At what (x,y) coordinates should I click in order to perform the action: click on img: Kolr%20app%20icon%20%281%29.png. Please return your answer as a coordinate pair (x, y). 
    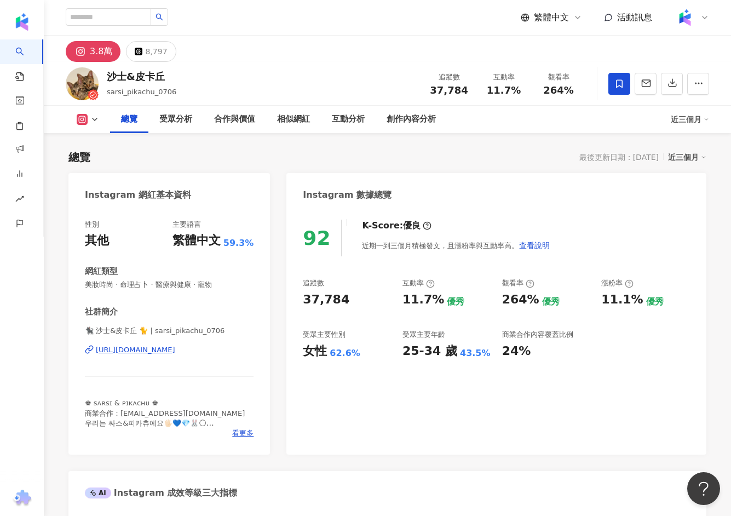
    Looking at the image, I should click on (685, 18).